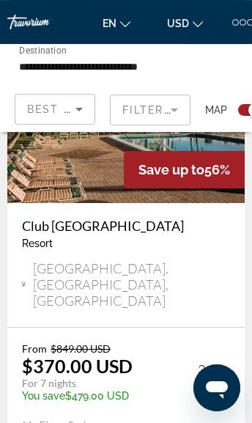  I want to click on div: 3.8, so click(207, 369).